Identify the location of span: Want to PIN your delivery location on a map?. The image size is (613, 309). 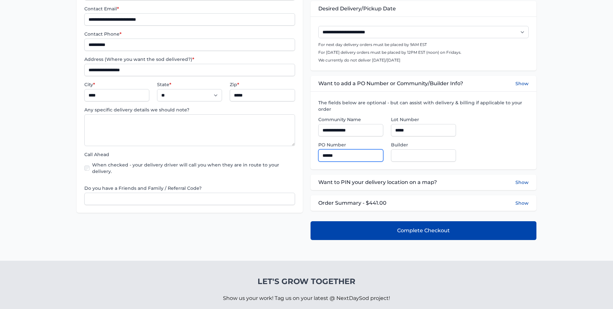
(378, 182).